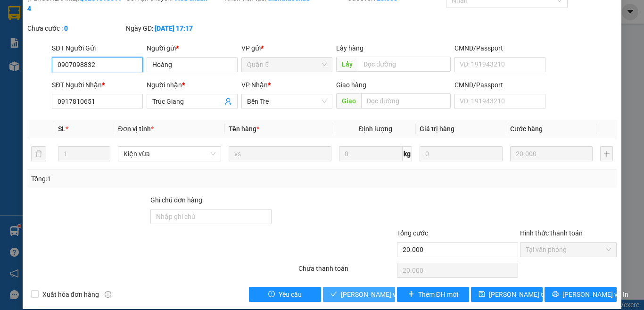 This screenshot has width=644, height=310. I want to click on span: info-circle, so click(108, 294).